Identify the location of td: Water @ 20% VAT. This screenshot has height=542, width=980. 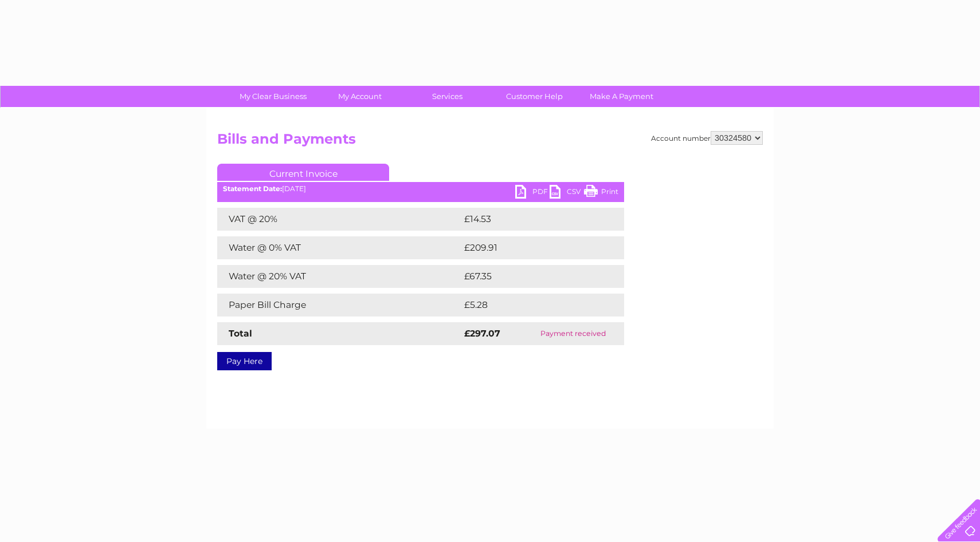
(340, 276).